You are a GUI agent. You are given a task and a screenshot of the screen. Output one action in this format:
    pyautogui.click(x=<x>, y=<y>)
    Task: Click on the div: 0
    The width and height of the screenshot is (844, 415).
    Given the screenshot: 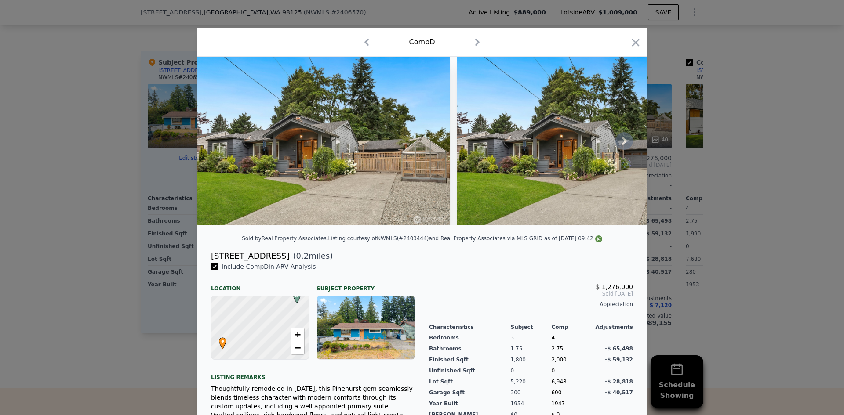 What is the action you would take?
    pyautogui.click(x=531, y=371)
    